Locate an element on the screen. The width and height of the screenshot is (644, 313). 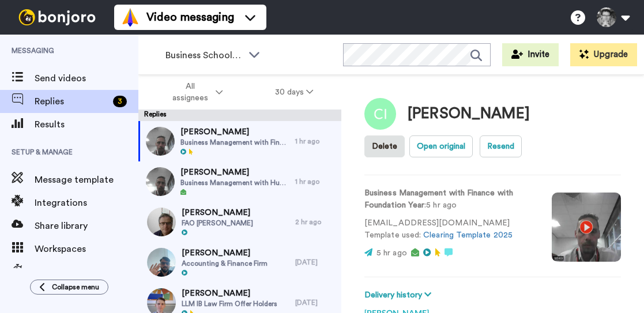
span: LLM IB Law Firm Offer Holders is located at coordinates (229, 304).